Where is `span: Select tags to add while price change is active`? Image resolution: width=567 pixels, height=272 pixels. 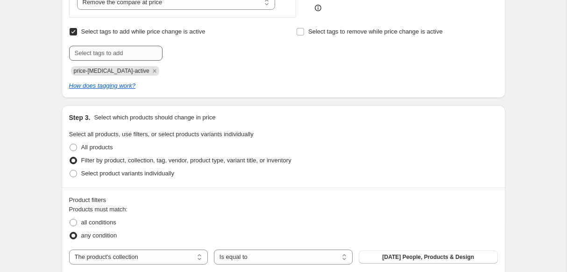 span: Select tags to add while price change is active is located at coordinates (143, 31).